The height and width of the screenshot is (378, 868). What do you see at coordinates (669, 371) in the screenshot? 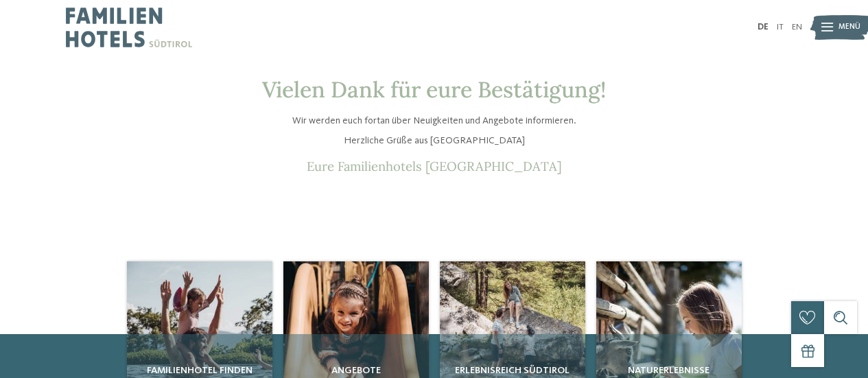
I see `span: Naturerlebnisse` at bounding box center [669, 371].